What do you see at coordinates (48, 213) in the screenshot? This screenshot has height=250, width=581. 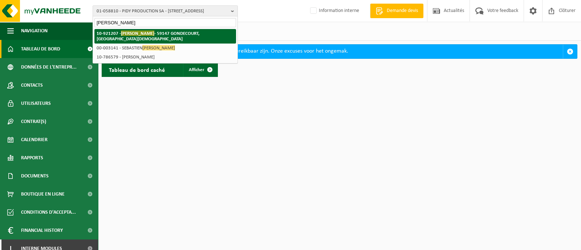 I see `span: Conditions d'accepta...` at bounding box center [48, 213].